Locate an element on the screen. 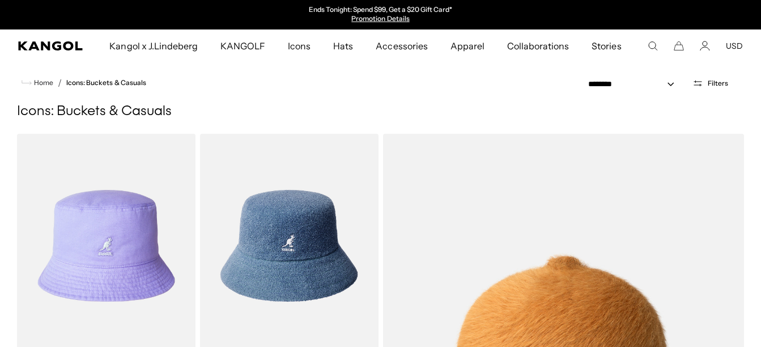 The width and height of the screenshot is (761, 347). a: Icons is located at coordinates (299, 46).